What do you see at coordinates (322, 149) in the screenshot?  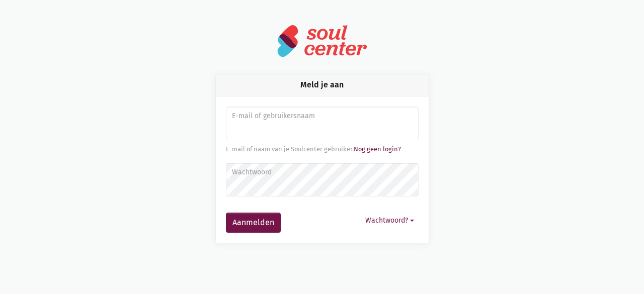 I see `div: E-mail of naam van je Soulcenter gebruiker.` at bounding box center [322, 149].